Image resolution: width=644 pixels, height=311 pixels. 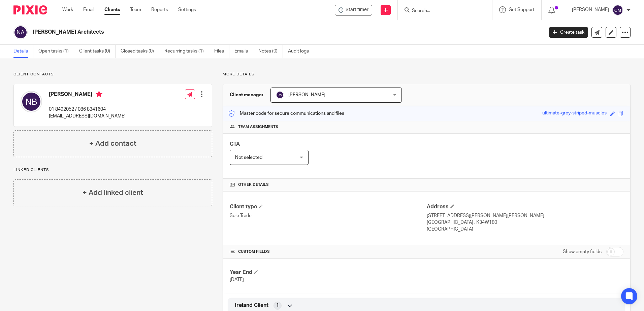 What do you see at coordinates (30, 10) in the screenshot?
I see `img: Pixie` at bounding box center [30, 10].